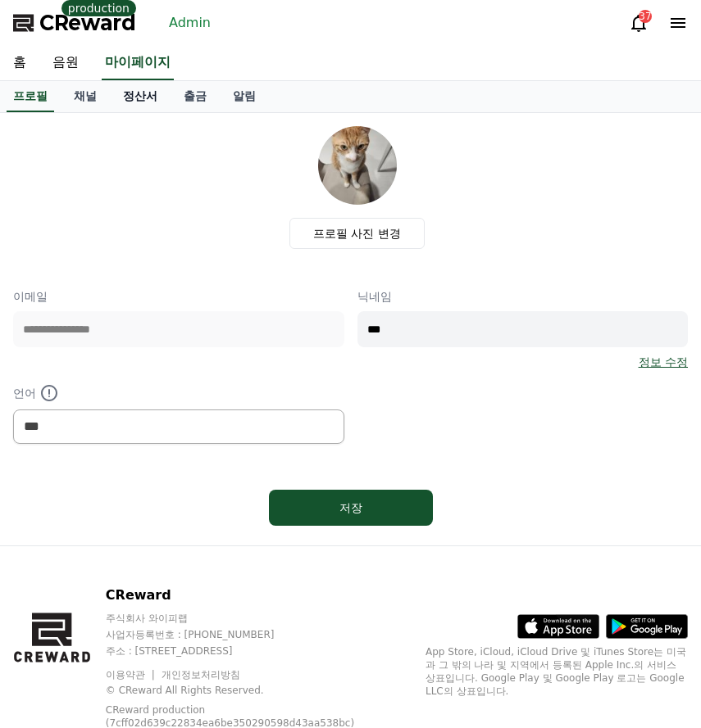 The image size is (701, 728). What do you see at coordinates (645, 16) in the screenshot?
I see `div: 37` at bounding box center [645, 16].